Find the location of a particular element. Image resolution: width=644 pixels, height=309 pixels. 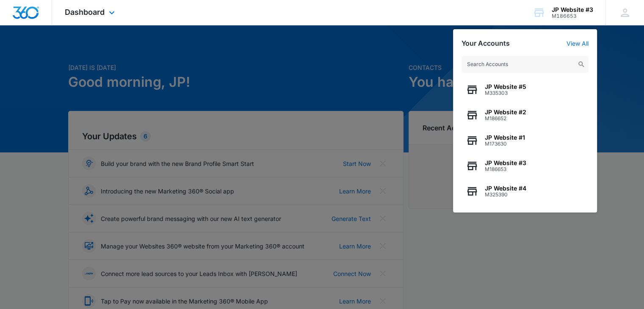

div: account id is located at coordinates (572, 16).